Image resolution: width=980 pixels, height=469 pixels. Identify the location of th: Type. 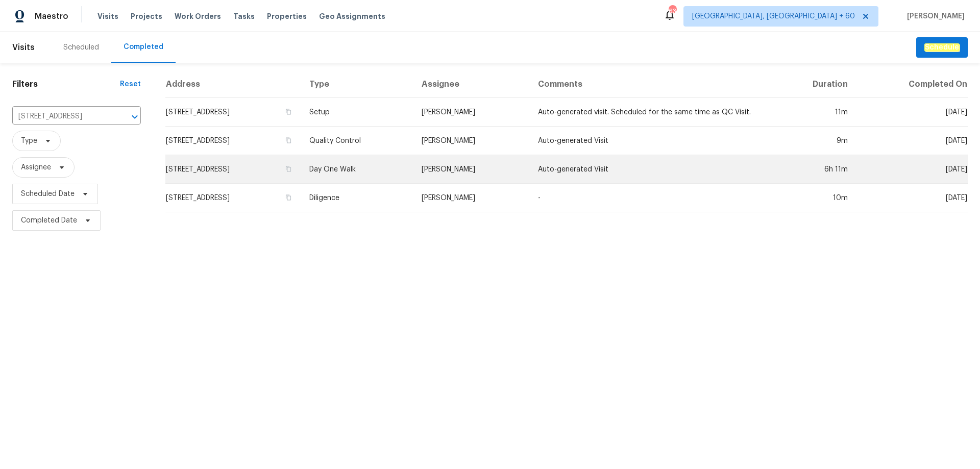
(357, 84).